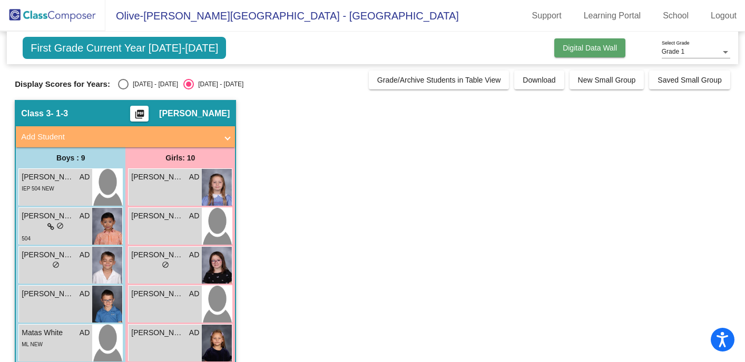 This screenshot has height=362, width=745. What do you see at coordinates (62, 84) in the screenshot?
I see `span: Display Scores for Years:` at bounding box center [62, 84].